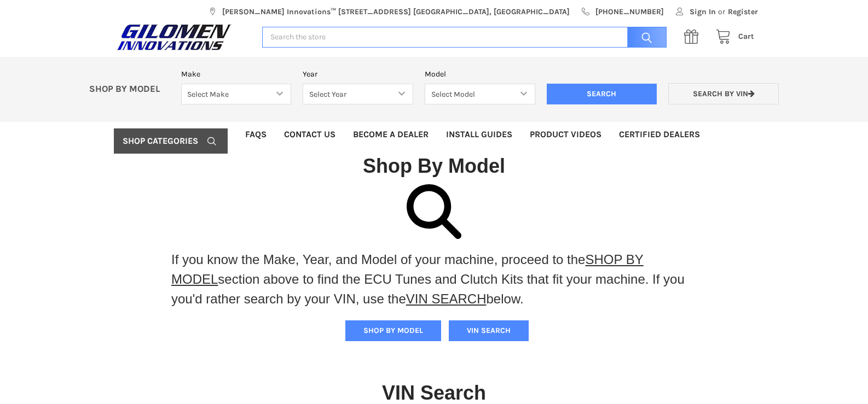  I want to click on span: Sign In, so click(703, 11).